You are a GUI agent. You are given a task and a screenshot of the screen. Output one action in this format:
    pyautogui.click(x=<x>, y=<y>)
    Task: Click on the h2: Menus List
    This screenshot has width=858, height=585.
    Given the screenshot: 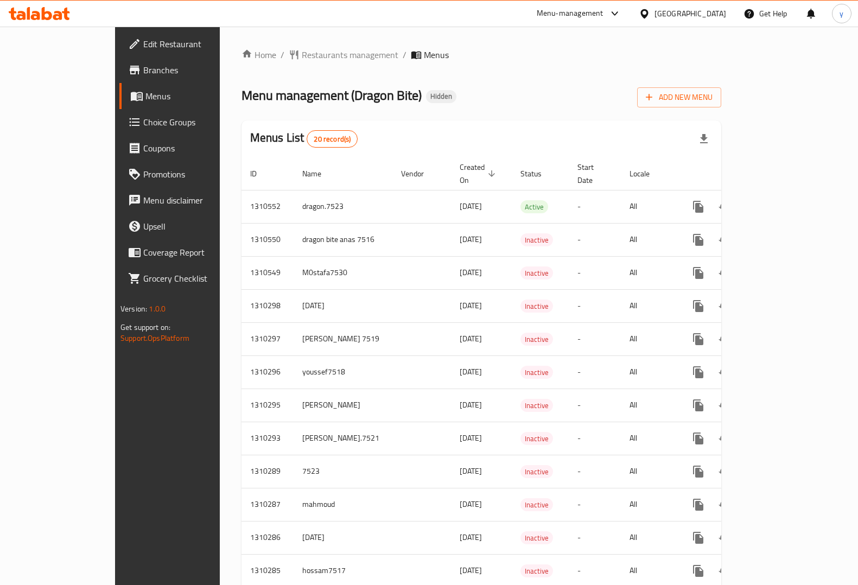 What is the action you would take?
    pyautogui.click(x=304, y=138)
    